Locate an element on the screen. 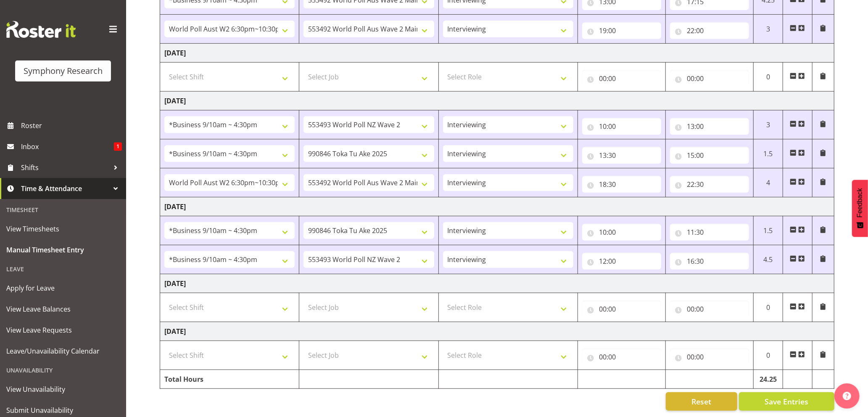 Image resolution: width=868 pixels, height=417 pixels. td: 4 is located at coordinates (769, 183).